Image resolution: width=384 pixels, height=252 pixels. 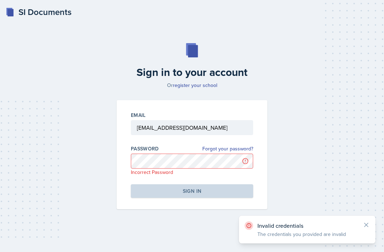 What do you see at coordinates (228, 148) in the screenshot?
I see `a: Forgot your password?` at bounding box center [228, 148].